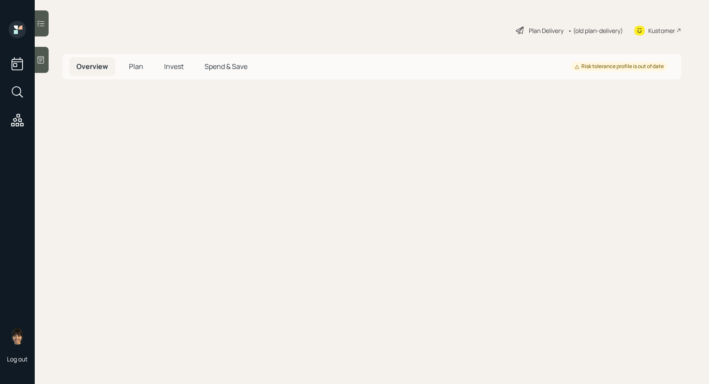 Image resolution: width=709 pixels, height=384 pixels. Describe the element at coordinates (619, 66) in the screenshot. I see `div: Risk tolerance profile is out of date` at that location.